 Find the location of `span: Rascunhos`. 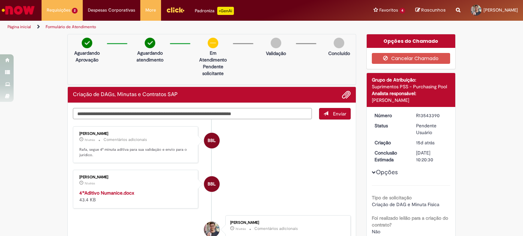

span: Rascunhos is located at coordinates (433, 10).